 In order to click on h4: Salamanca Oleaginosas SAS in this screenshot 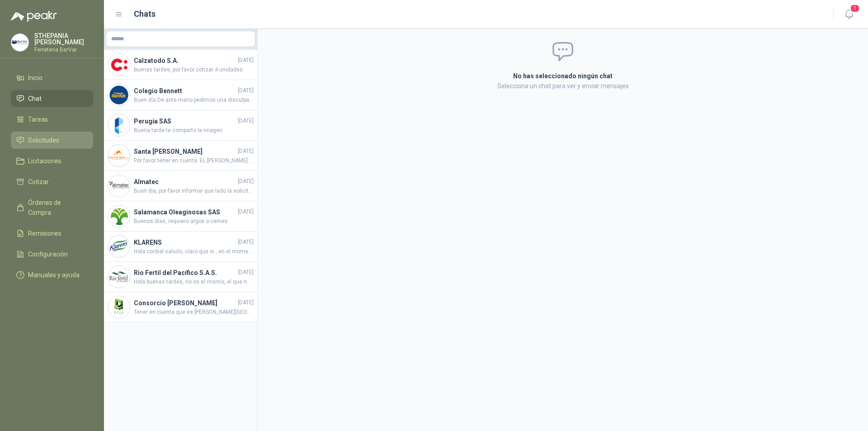, I will do `click(185, 212)`.